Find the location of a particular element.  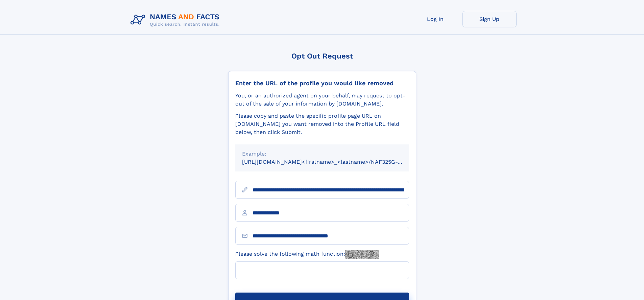

div: You, or an authorized agent on your behalf, may request to opt-out of the sale of your informatio... is located at coordinates (322, 100).